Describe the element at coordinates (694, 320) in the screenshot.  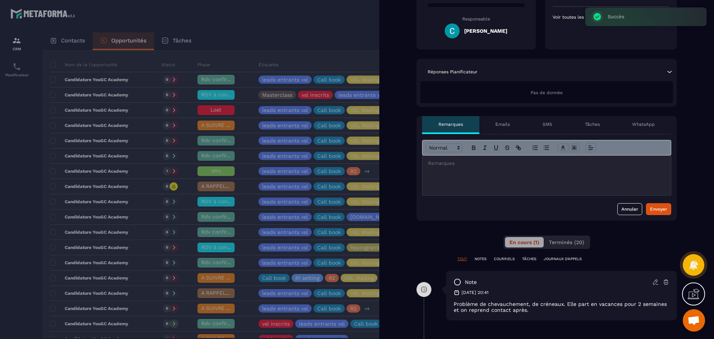
I see `div: Ouvrir le chat` at that location.